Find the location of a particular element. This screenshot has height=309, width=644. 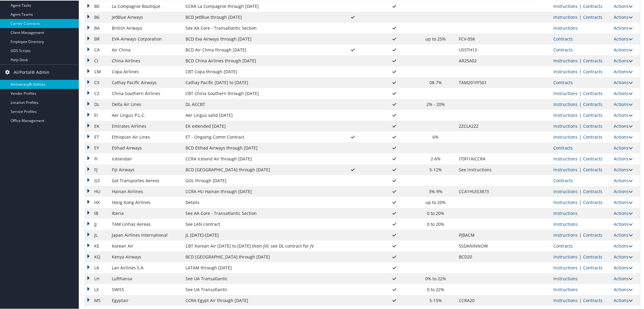

td: up to 25% is located at coordinates (435, 39).